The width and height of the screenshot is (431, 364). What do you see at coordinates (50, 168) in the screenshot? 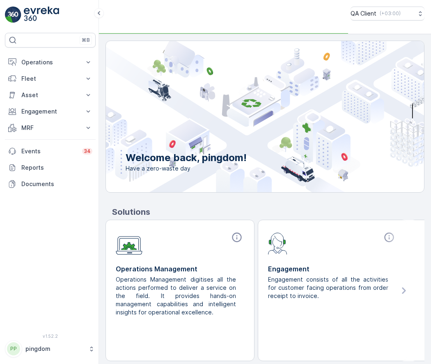
I see `a: Reports` at bounding box center [50, 168].